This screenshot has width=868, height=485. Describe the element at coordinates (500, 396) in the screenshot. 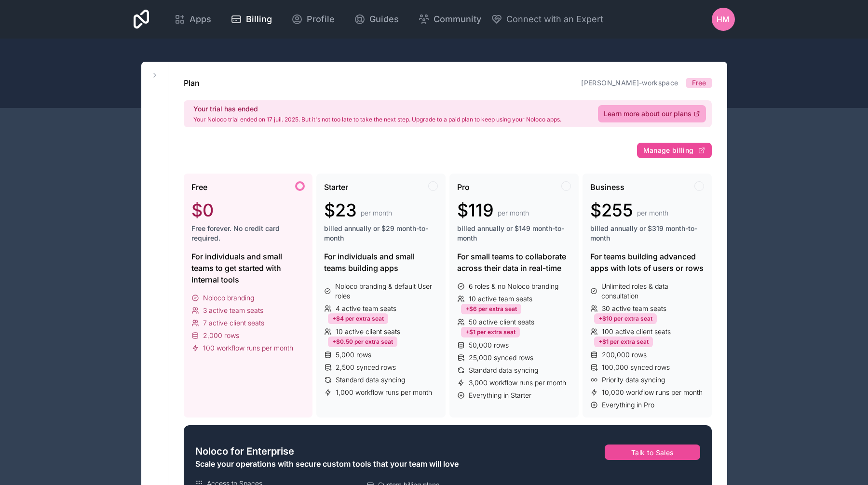

I see `span: Everything in Starter` at that location.